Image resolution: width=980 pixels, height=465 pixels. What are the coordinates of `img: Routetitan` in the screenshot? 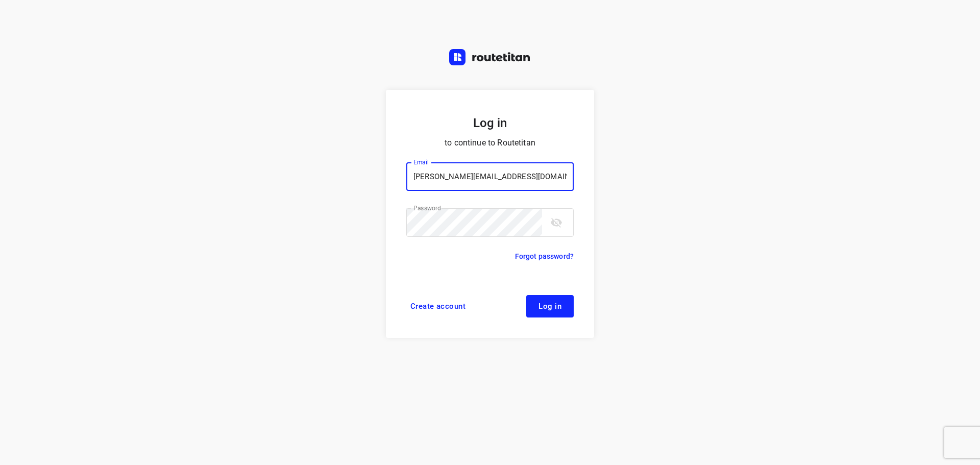 It's located at (490, 57).